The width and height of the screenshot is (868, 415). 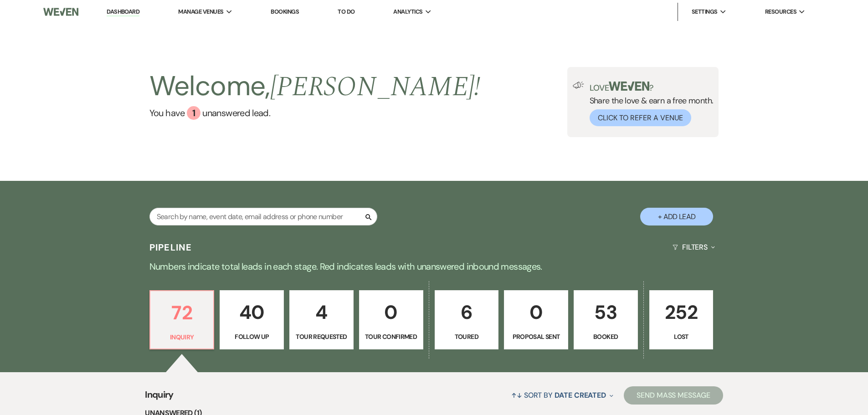 I want to click on input: Search by name, event date, email address or phone number, so click(x=264, y=216).